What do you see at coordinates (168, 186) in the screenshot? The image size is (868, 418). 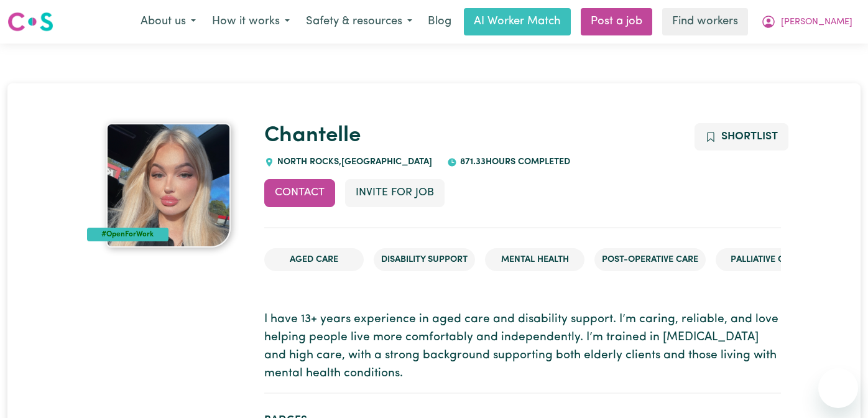 I see `a: Chantelle's profile picture'#OpenForWork` at bounding box center [168, 186].